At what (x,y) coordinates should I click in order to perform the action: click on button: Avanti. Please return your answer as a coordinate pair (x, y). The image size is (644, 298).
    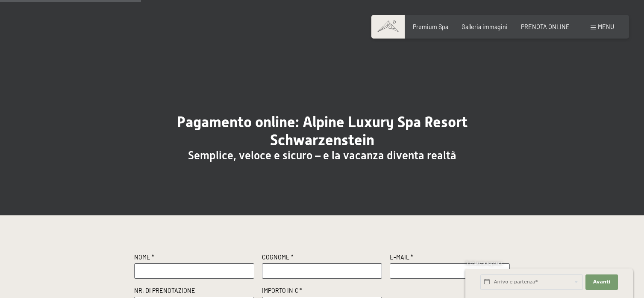
    Looking at the image, I should click on (602, 282).